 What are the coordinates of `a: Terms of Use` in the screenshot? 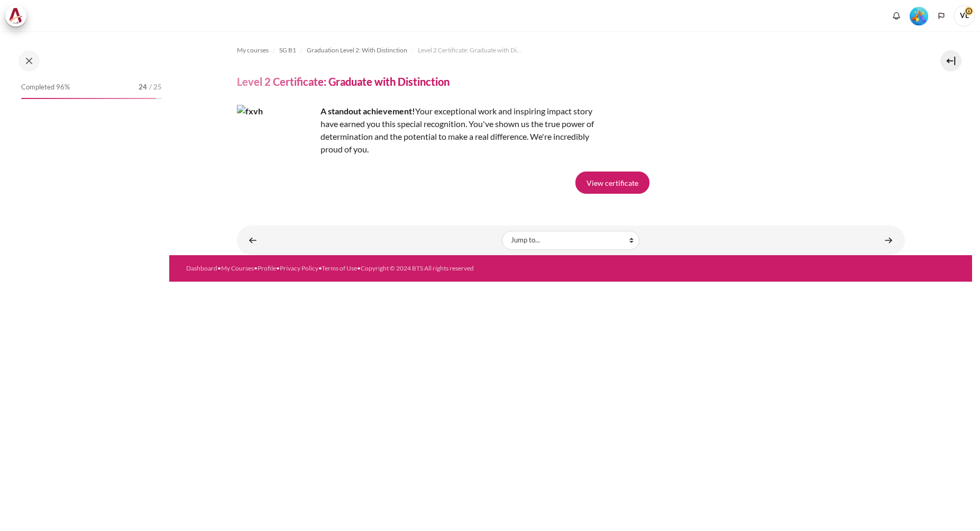 It's located at (339, 267).